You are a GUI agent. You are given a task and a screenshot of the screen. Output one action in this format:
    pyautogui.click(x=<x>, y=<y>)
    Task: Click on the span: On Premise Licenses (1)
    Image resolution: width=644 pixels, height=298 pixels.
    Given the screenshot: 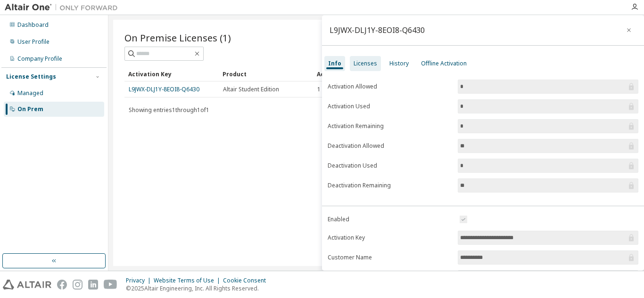 What is the action you would take?
    pyautogui.click(x=178, y=37)
    